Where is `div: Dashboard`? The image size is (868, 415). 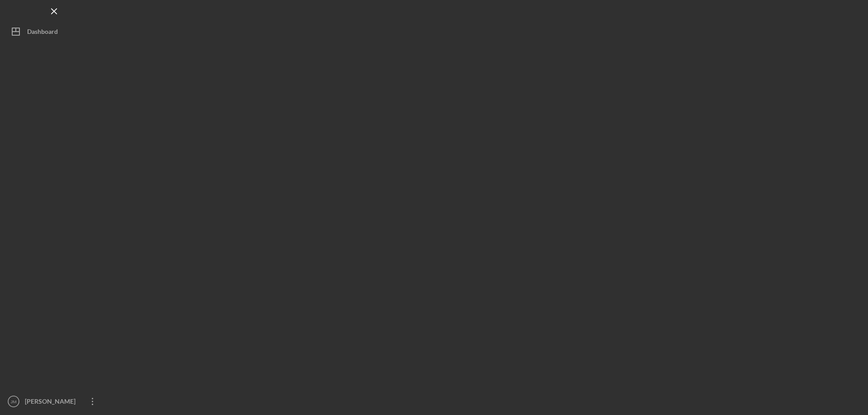
div: Dashboard is located at coordinates (42, 32).